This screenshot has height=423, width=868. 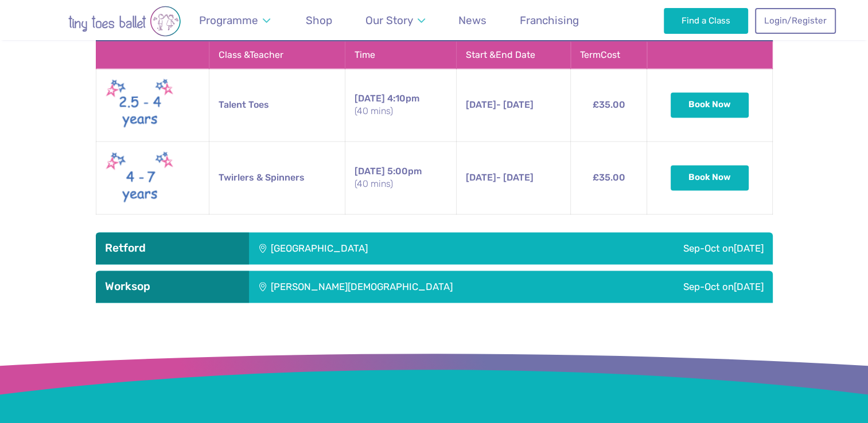 What do you see at coordinates (550, 20) in the screenshot?
I see `a: Franchising` at bounding box center [550, 20].